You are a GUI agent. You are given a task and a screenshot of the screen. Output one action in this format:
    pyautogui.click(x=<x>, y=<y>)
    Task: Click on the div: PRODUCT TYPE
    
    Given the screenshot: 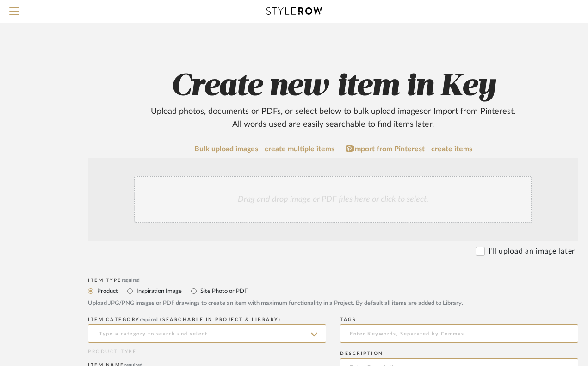 What is the action you would take?
    pyautogui.click(x=207, y=352)
    